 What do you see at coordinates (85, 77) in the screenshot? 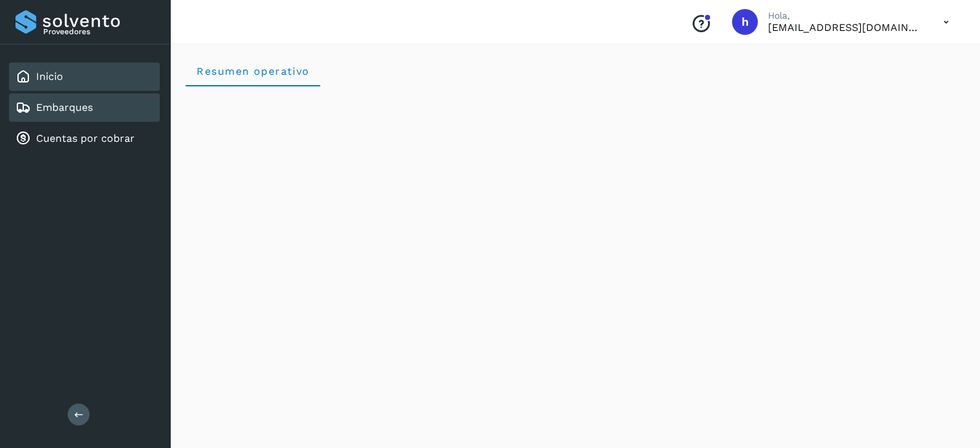
I see `div: Inicio` at bounding box center [85, 77].